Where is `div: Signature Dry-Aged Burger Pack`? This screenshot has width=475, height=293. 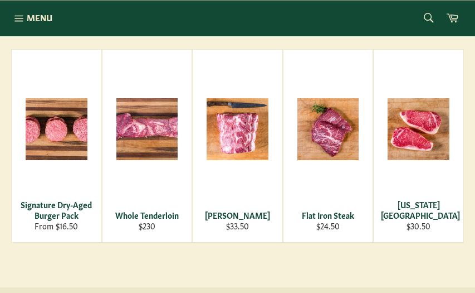 div: Signature Dry-Aged Burger Pack is located at coordinates (57, 210).